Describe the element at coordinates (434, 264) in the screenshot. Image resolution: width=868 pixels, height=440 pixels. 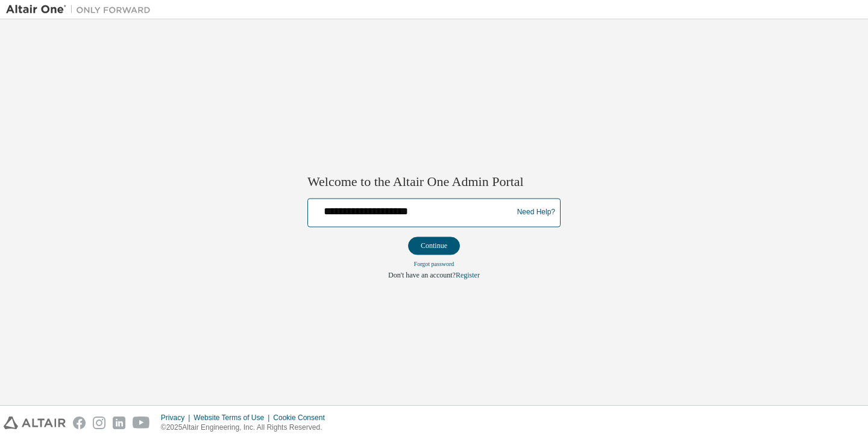
I see `a: Forgot password` at that location.